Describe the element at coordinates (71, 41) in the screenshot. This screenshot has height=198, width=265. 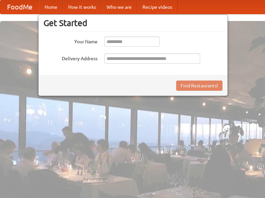
I see `label: Your Name` at that location.